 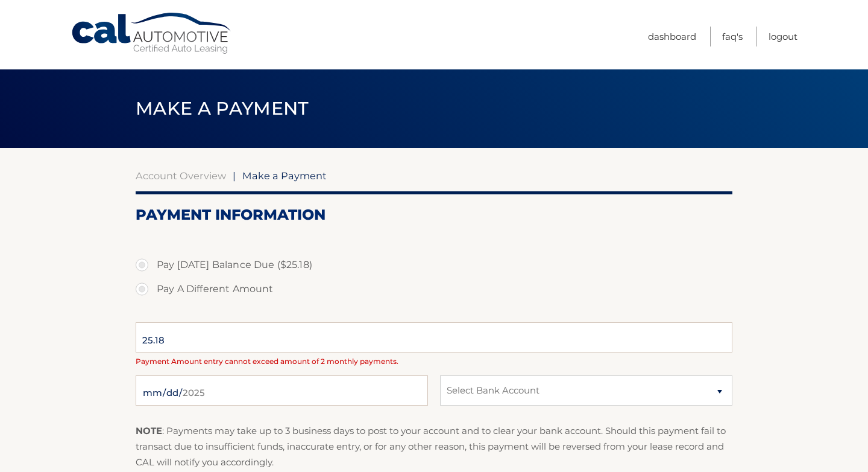 I want to click on strong: NOTE, so click(x=149, y=430).